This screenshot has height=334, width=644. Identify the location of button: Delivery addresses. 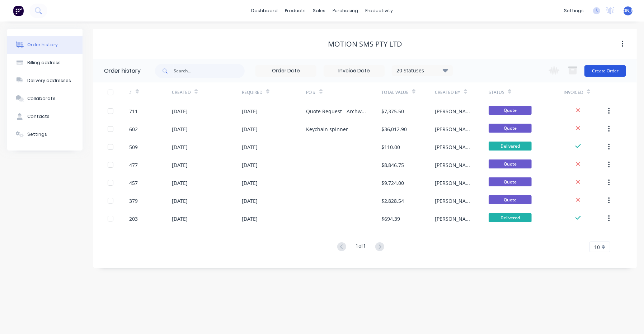
(45, 81).